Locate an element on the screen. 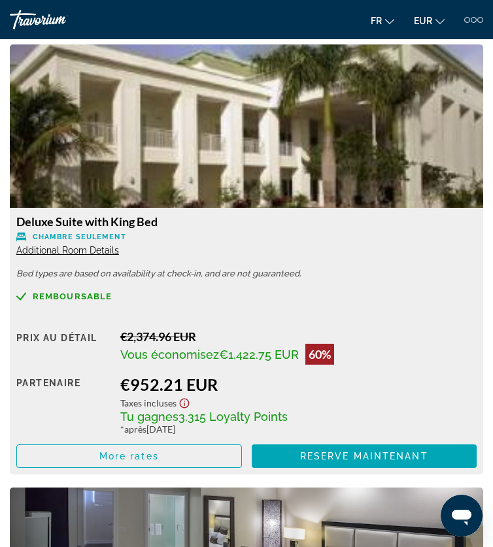 The image size is (493, 547). span: Remboursable is located at coordinates (72, 296).